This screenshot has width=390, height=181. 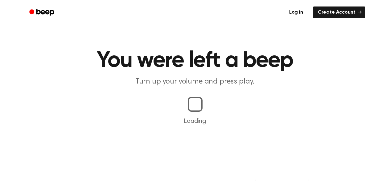 What do you see at coordinates (42, 12) in the screenshot?
I see `a: Beep` at bounding box center [42, 12].